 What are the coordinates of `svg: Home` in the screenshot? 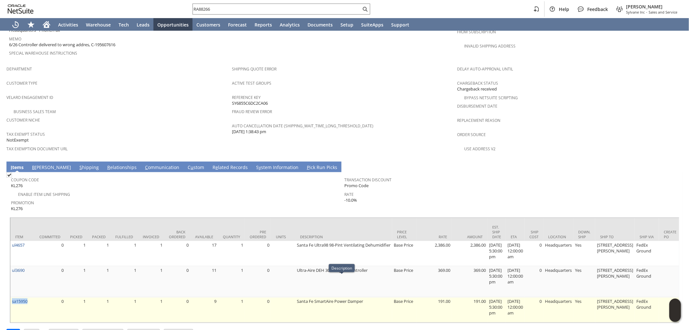 It's located at (46, 25).